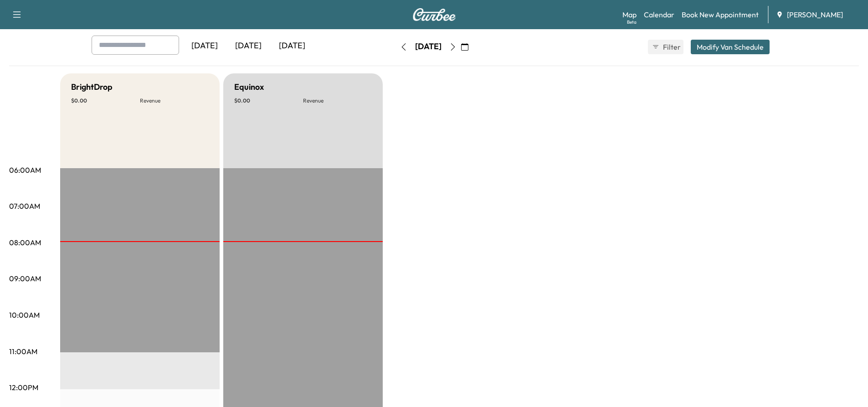 The image size is (868, 407). Describe the element at coordinates (249, 87) in the screenshot. I see `h5: Equinox` at that location.